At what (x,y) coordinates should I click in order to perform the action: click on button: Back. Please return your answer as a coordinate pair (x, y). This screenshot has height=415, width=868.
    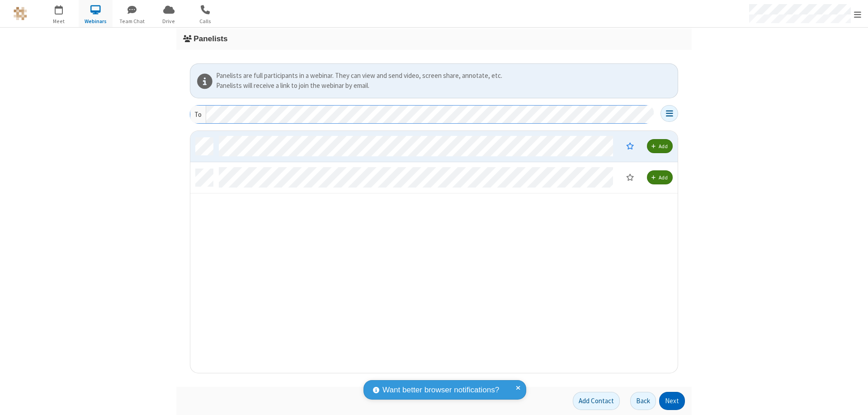
    Looking at the image, I should click on (643, 401).